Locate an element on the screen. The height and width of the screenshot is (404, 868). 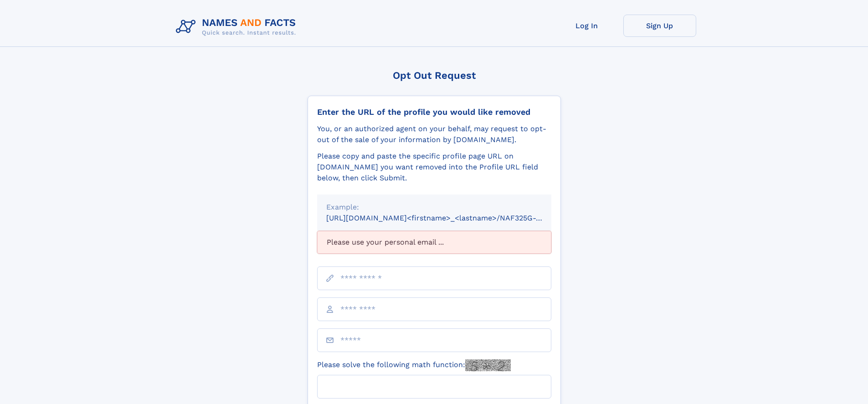
div: Opt Out Request is located at coordinates (434, 75).